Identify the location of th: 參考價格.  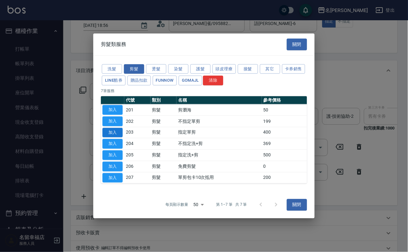
(284, 100).